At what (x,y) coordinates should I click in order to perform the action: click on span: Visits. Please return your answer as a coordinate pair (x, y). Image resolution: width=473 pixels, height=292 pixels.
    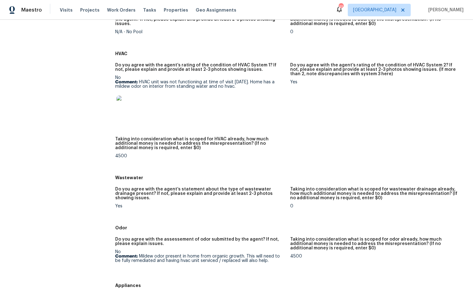
    Looking at the image, I should click on (66, 10).